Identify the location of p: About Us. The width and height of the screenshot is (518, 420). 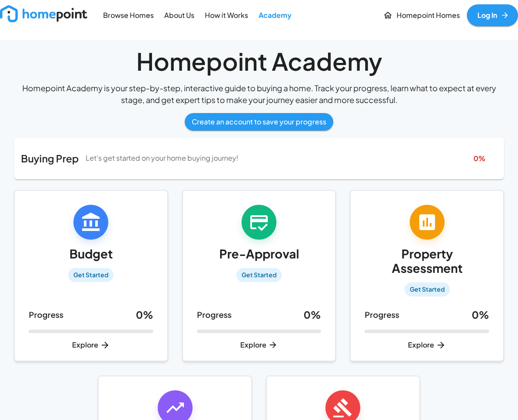
(179, 15).